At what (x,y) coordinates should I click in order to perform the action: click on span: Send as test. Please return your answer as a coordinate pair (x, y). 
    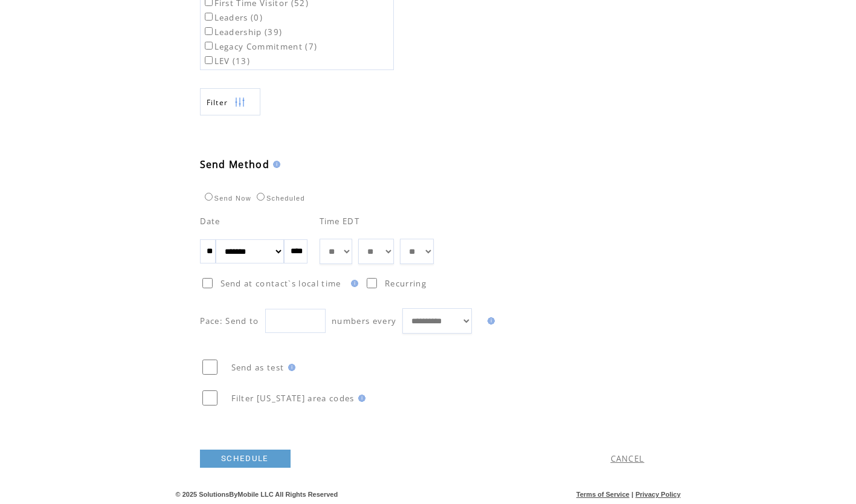
    Looking at the image, I should click on (258, 367).